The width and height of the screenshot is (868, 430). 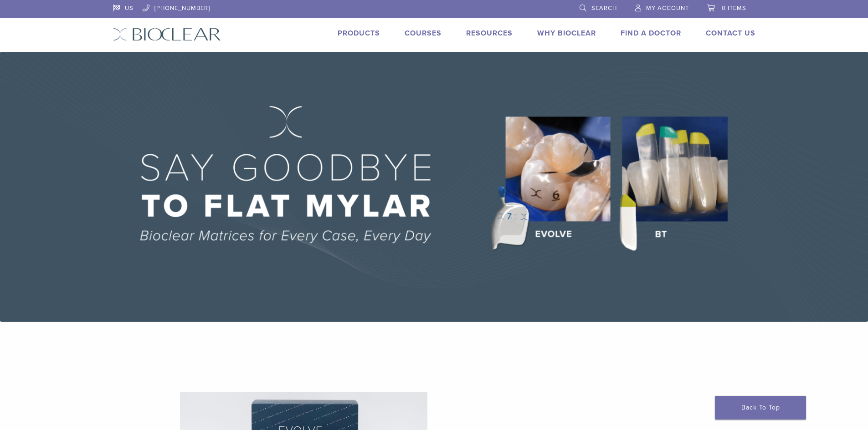 What do you see at coordinates (604, 8) in the screenshot?
I see `span: Search` at bounding box center [604, 8].